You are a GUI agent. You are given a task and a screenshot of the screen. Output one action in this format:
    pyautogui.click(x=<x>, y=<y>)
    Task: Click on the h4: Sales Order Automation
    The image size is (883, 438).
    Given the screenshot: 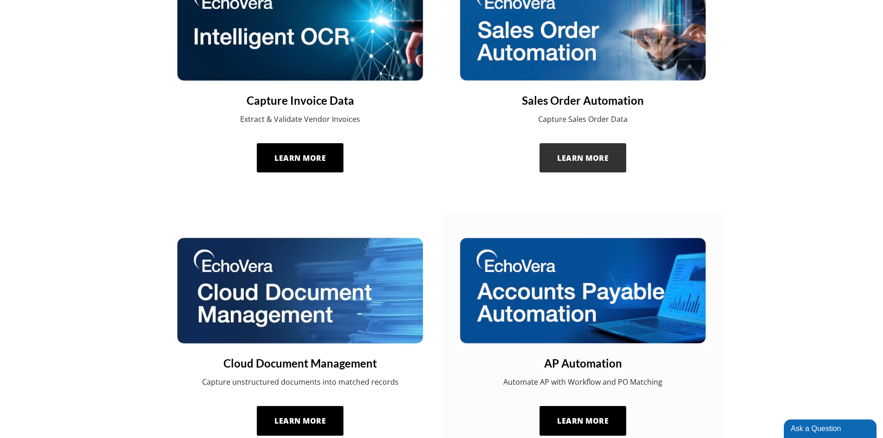 What is the action you would take?
    pyautogui.click(x=583, y=101)
    